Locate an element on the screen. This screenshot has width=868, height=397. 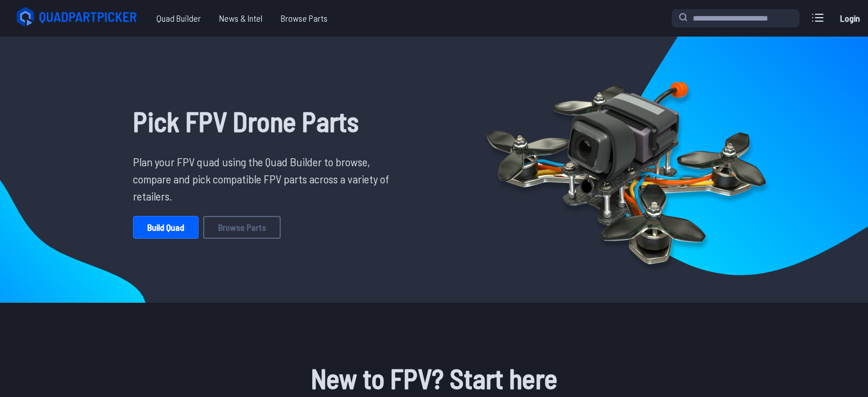
span: Browse Parts is located at coordinates (304, 19).